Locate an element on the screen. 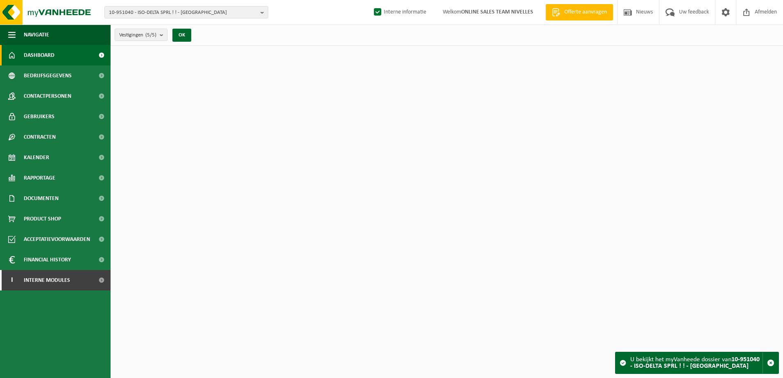 This screenshot has height=378, width=783. div: U bekijkt het myVanheede dossier van is located at coordinates (696, 363).